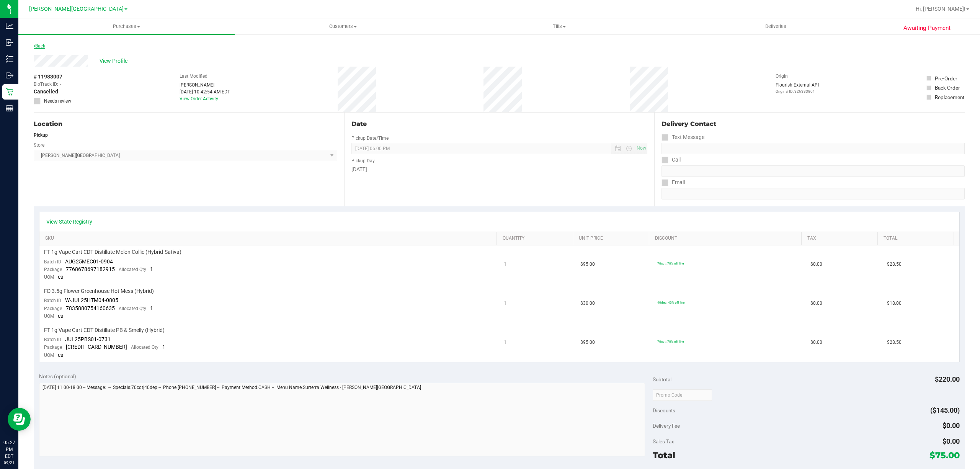 The image size is (980, 469). I want to click on span: $95.00, so click(587, 264).